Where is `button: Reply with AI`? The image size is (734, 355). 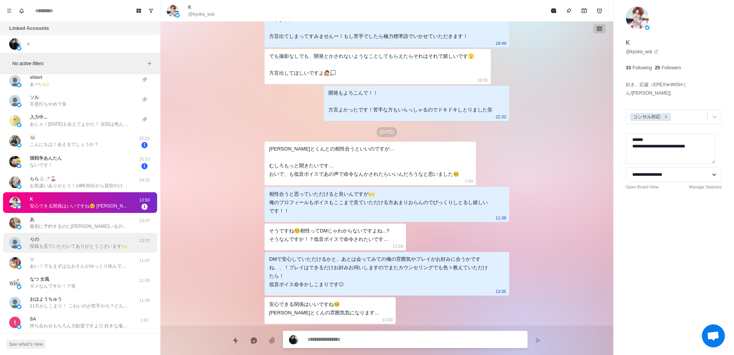 button: Reply with AI is located at coordinates (254, 340).